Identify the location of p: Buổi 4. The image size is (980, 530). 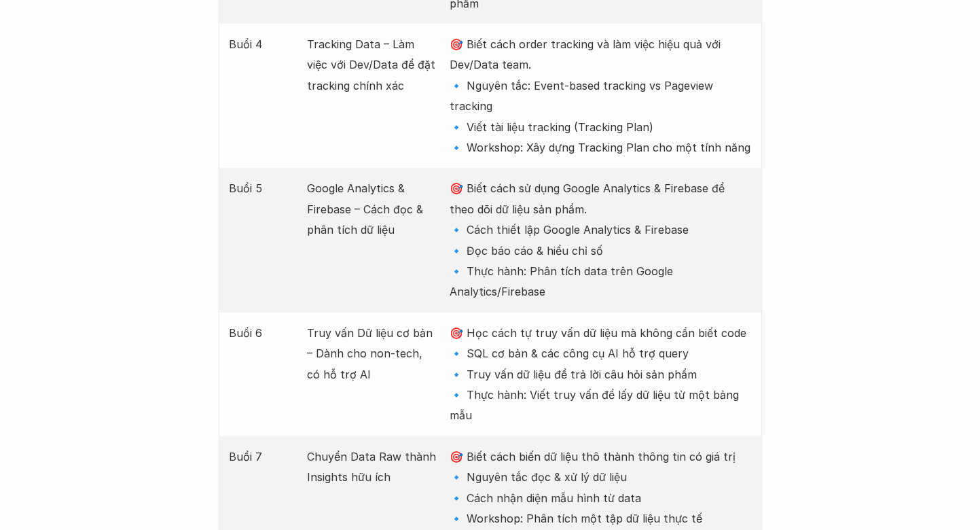
(260, 45).